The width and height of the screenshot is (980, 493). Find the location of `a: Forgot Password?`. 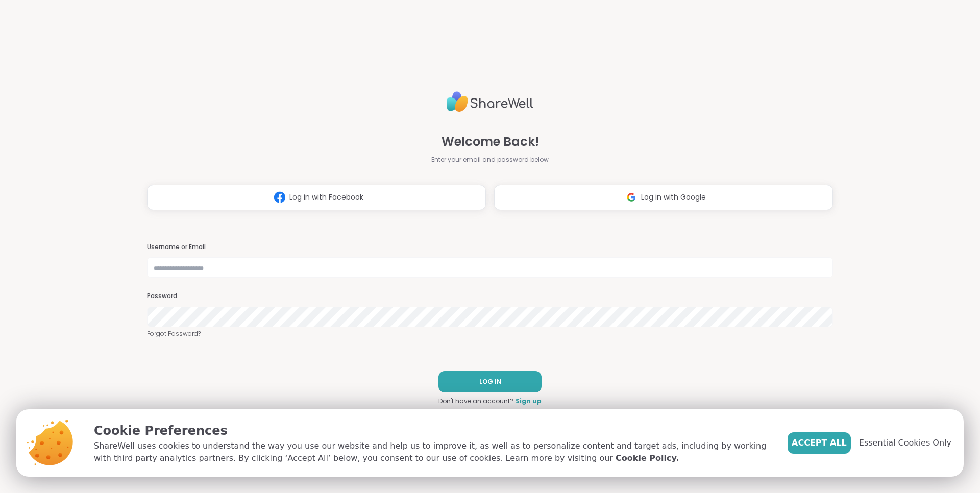

a: Forgot Password? is located at coordinates (490, 334).